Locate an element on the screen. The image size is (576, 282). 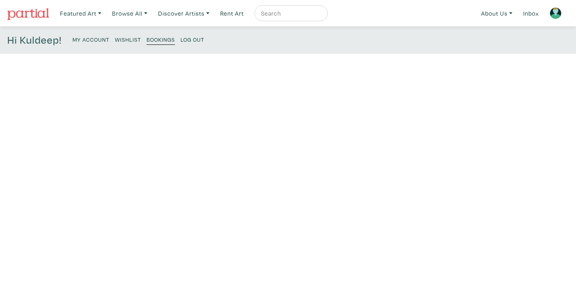
input: Search is located at coordinates (290, 13).